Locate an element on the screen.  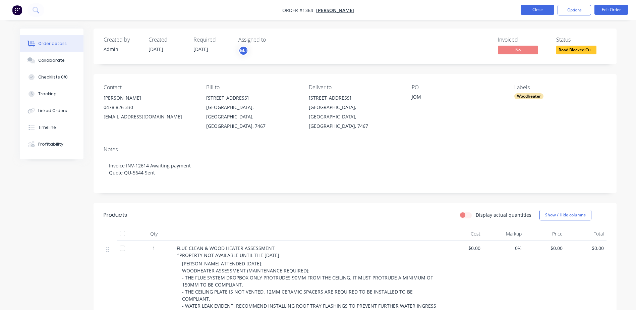
img: Factory is located at coordinates (17, 10).